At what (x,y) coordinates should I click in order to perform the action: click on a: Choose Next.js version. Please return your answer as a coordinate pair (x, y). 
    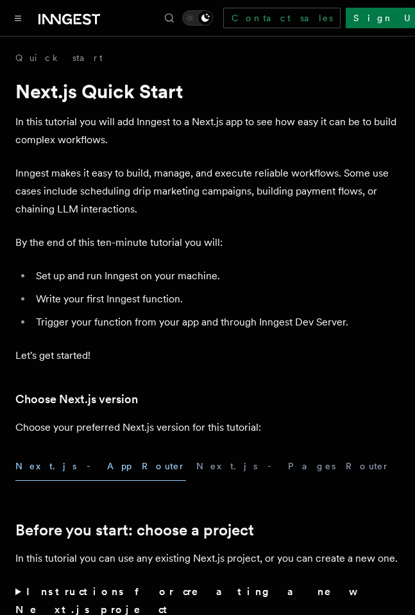
    Looking at the image, I should click on (76, 399).